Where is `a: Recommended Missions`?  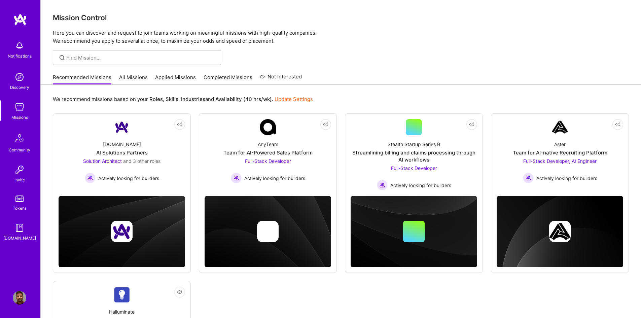
a: Recommended Missions is located at coordinates (82, 79).